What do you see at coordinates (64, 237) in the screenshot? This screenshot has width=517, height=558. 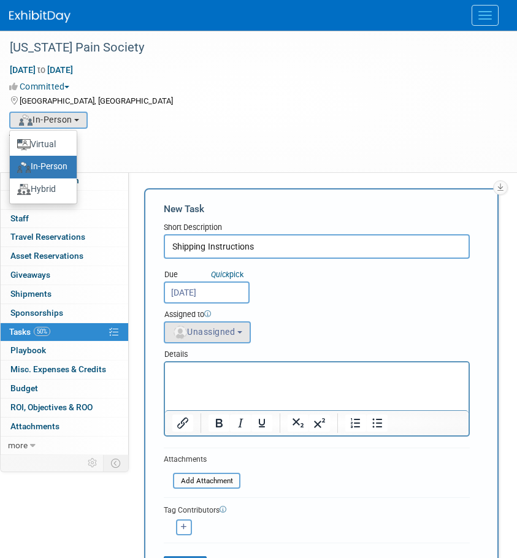 I see `a: Travel Reservations` at bounding box center [64, 237].